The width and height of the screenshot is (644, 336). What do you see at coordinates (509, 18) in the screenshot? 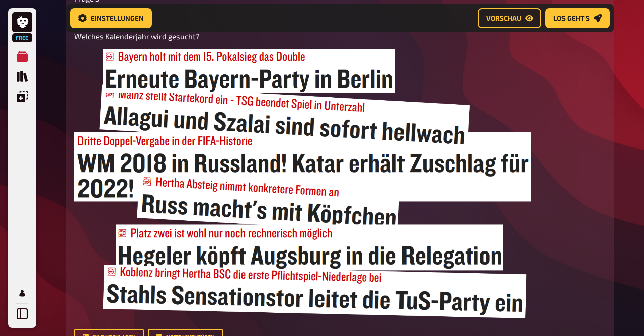
I see `button: Vorschau` at bounding box center [509, 18].